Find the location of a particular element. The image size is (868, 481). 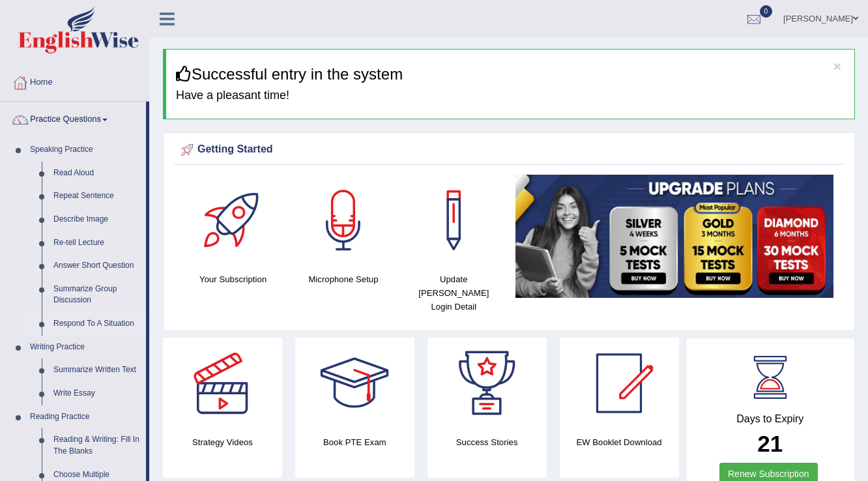

h4: Your Subscription is located at coordinates (232, 279).